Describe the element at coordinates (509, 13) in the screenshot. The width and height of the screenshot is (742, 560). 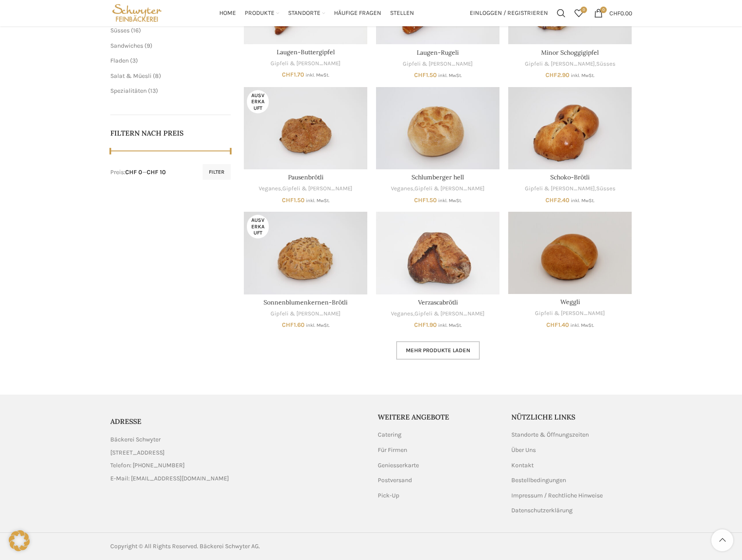
I see `span: Einloggen / Registrieren` at that location.